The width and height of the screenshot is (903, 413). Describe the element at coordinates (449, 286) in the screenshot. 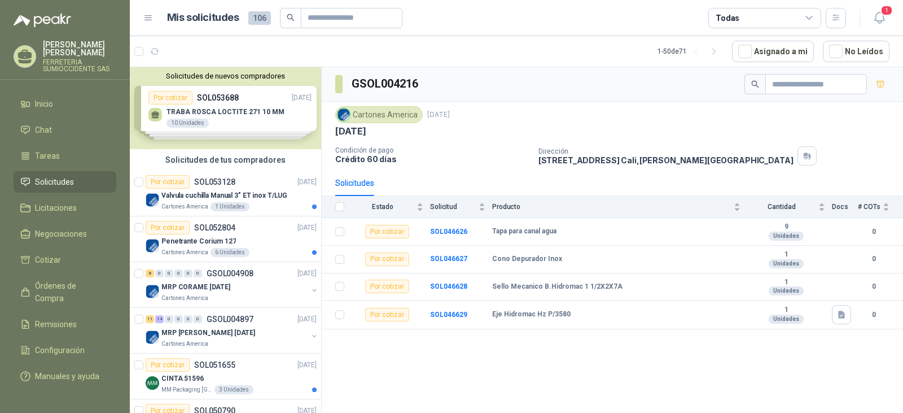

I see `a: SOL046628` at that location.